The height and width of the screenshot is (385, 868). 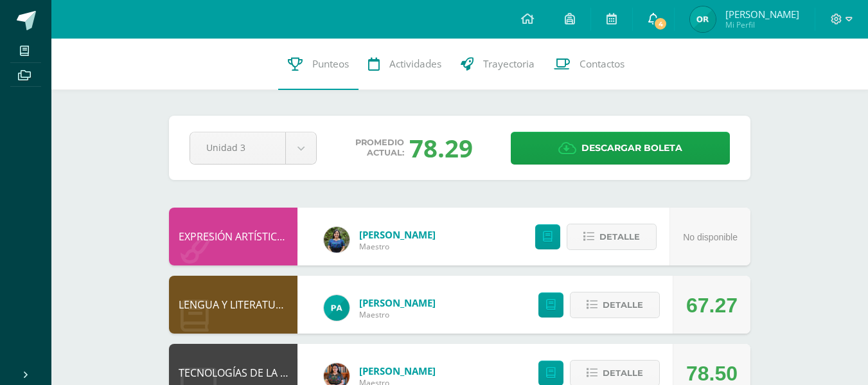 I want to click on div: 67.27, so click(x=712, y=305).